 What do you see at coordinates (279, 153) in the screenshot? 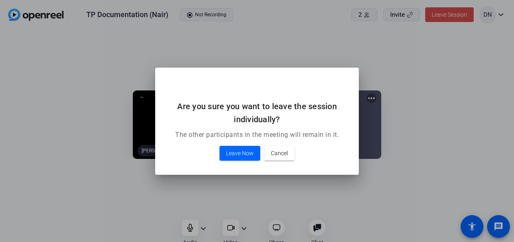
I see `button: Cancel` at bounding box center [279, 153].